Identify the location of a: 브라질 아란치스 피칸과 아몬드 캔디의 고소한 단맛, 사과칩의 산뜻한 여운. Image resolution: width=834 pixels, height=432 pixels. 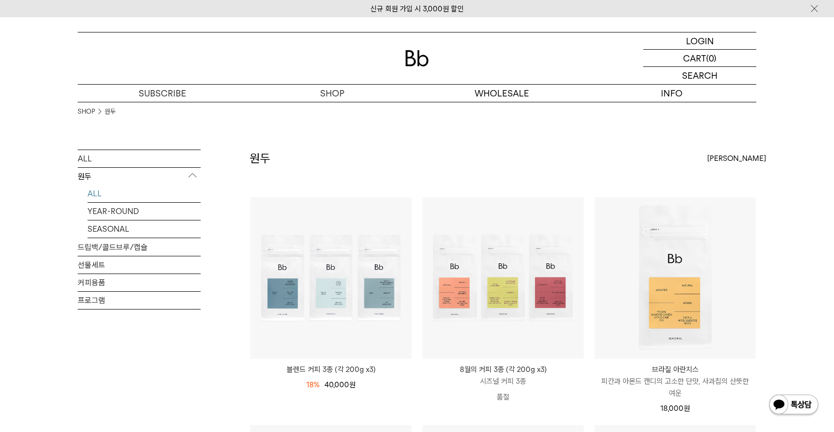
(675, 381).